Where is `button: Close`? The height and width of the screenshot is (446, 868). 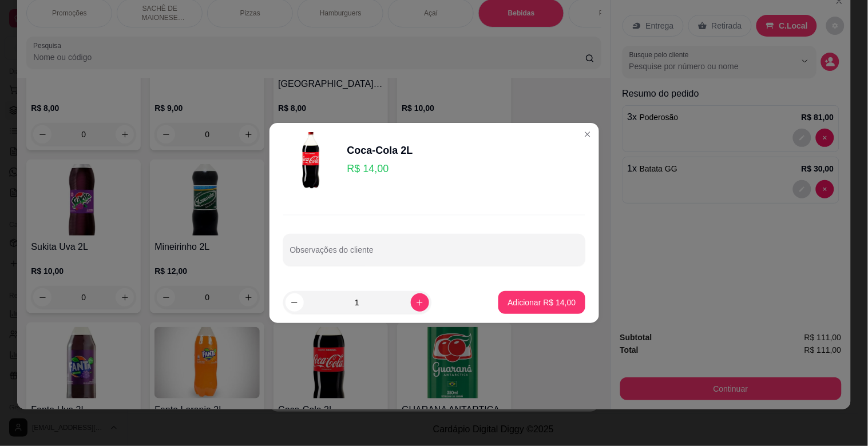
button: Close is located at coordinates (587, 134).